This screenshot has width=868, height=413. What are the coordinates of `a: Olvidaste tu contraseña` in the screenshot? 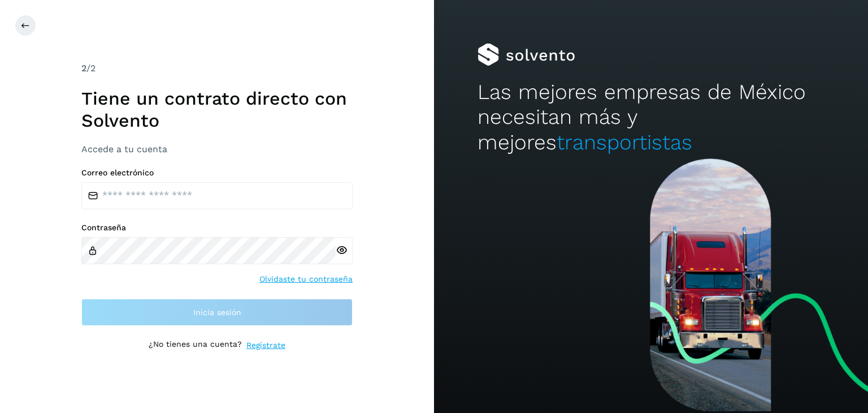 It's located at (306, 279).